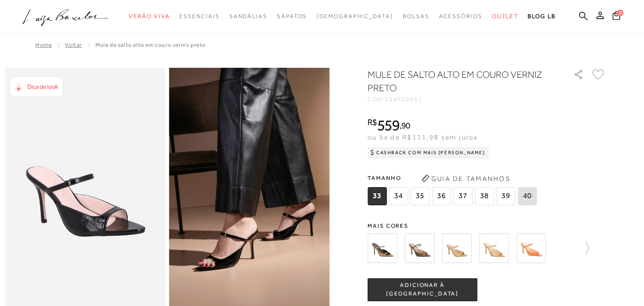 Image resolution: width=644 pixels, height=306 pixels. What do you see at coordinates (457, 248) in the screenshot?
I see `img: MULE DE SALTO ALTO EM COURO VERNIZ BEGE AREIA` at bounding box center [457, 248].